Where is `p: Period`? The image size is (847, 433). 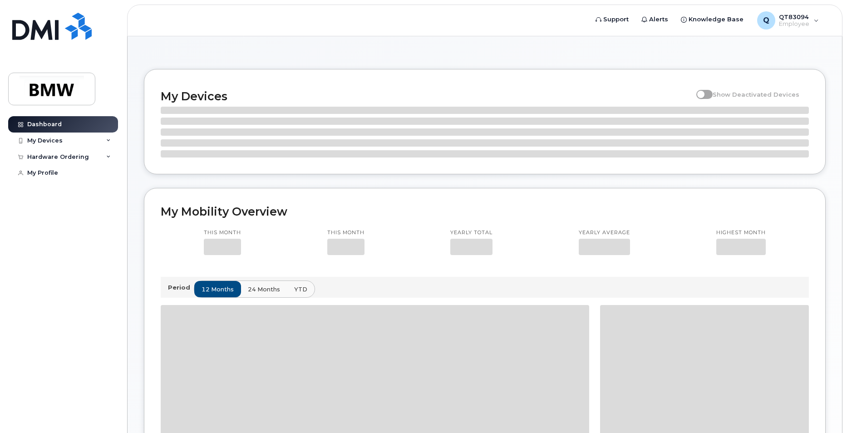
p: Period is located at coordinates (181, 287).